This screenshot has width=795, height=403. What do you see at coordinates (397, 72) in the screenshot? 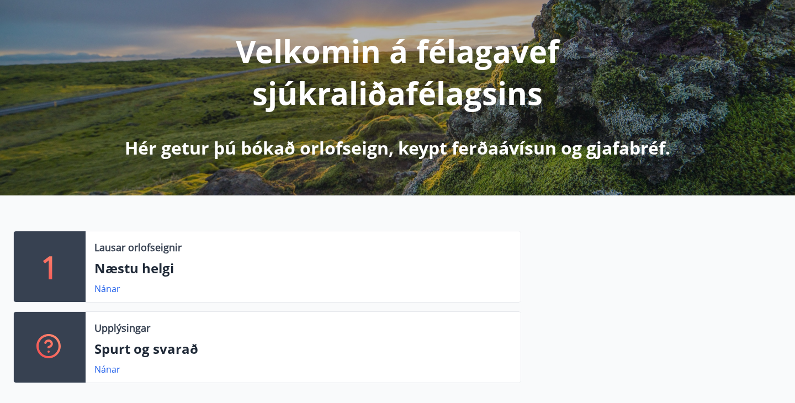
I see `p: Velkomin á félagavef sjúkraliðafélagsins` at bounding box center [397, 72].